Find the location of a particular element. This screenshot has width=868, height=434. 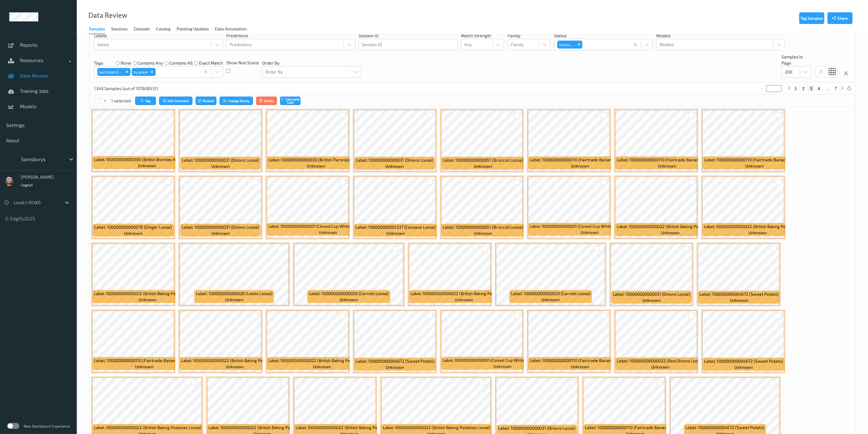

a: Sessions is located at coordinates (122, 29).